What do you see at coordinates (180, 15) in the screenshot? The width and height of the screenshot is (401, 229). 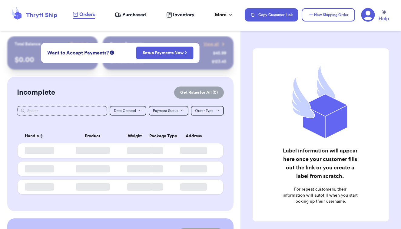 I see `a: Inventory` at bounding box center [180, 15].